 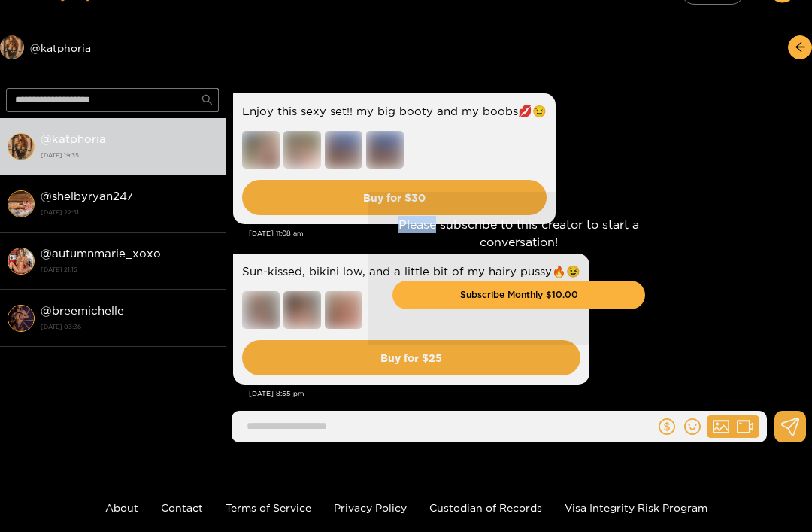 What do you see at coordinates (101, 253) in the screenshot?
I see `strong: @ autumnmarie_xoxo` at bounding box center [101, 253].